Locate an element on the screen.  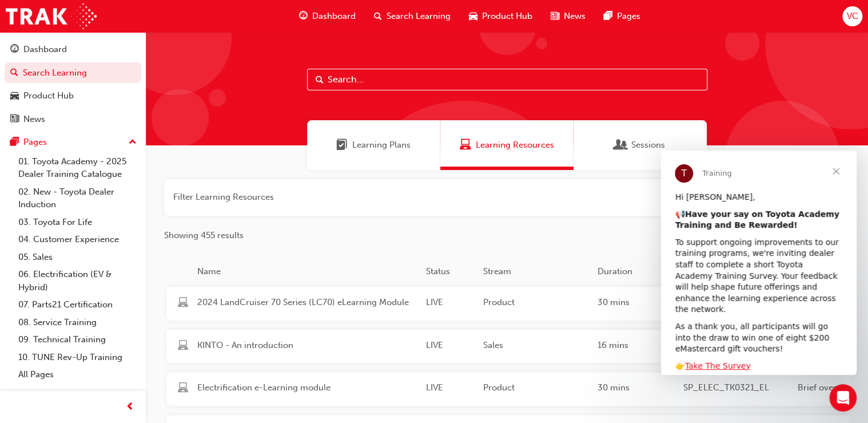
a: Search Learning is located at coordinates (73, 73).